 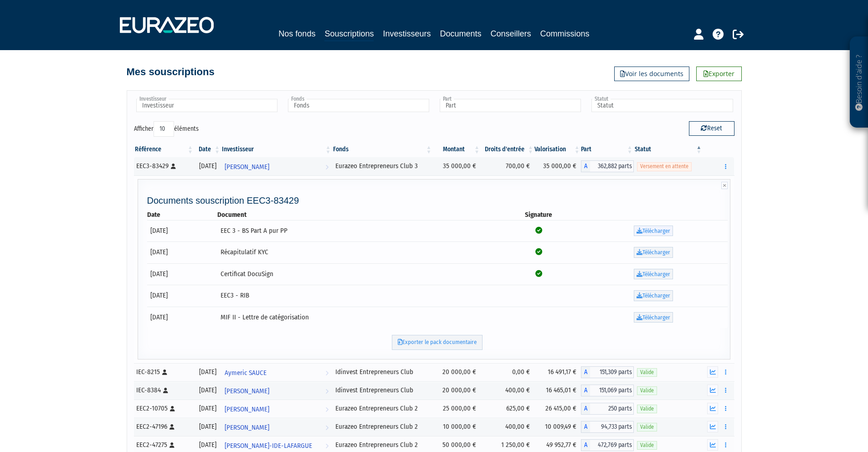 I want to click on th: Statut : activer pour trier la colonne par ordre d&eacute;croissant, so click(x=668, y=150).